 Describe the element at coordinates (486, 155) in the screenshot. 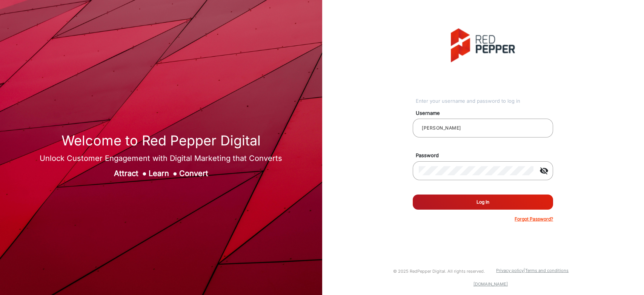

I see `mat-label: Password` at that location.